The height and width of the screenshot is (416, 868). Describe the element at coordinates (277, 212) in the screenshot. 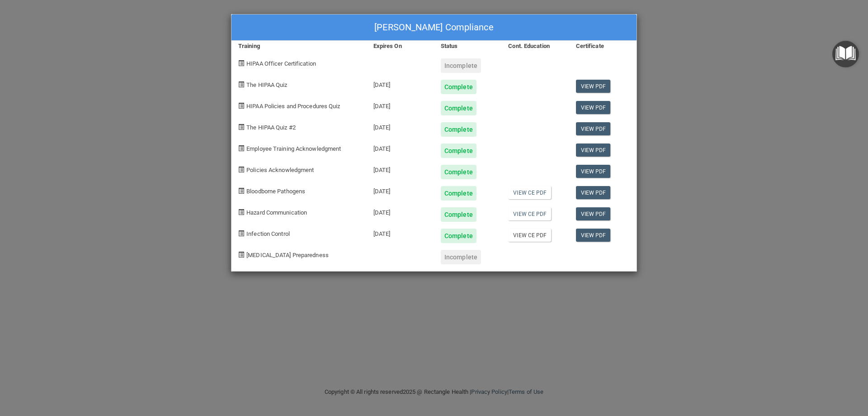

I see `span: Hazard Communication` at that location.